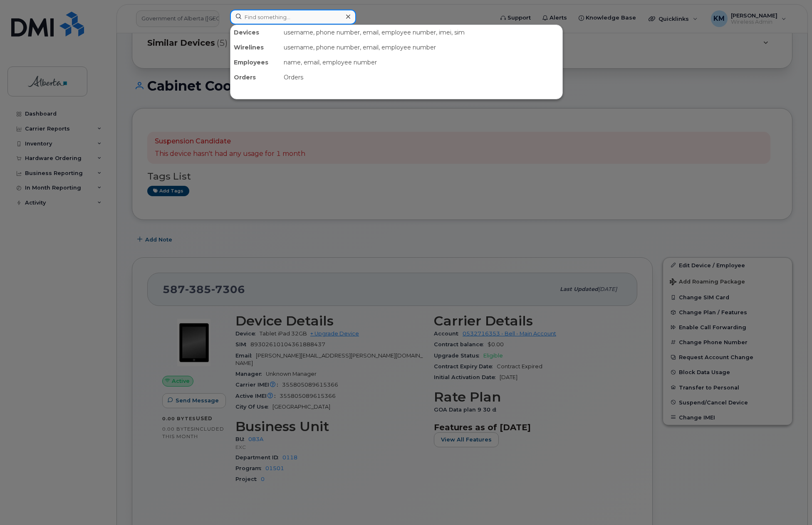 This screenshot has height=525, width=812. Describe the element at coordinates (256, 47) in the screenshot. I see `div: Wirelines` at that location.